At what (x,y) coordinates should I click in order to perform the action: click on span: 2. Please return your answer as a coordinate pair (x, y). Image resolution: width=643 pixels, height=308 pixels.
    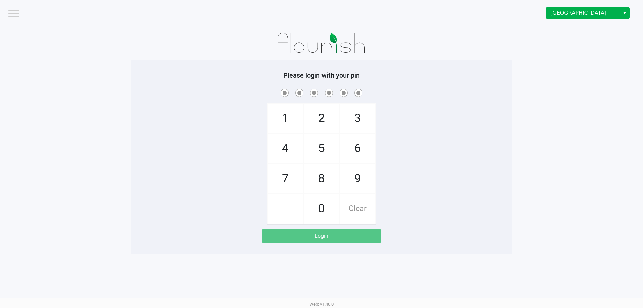
    Looking at the image, I should click on (322, 118).